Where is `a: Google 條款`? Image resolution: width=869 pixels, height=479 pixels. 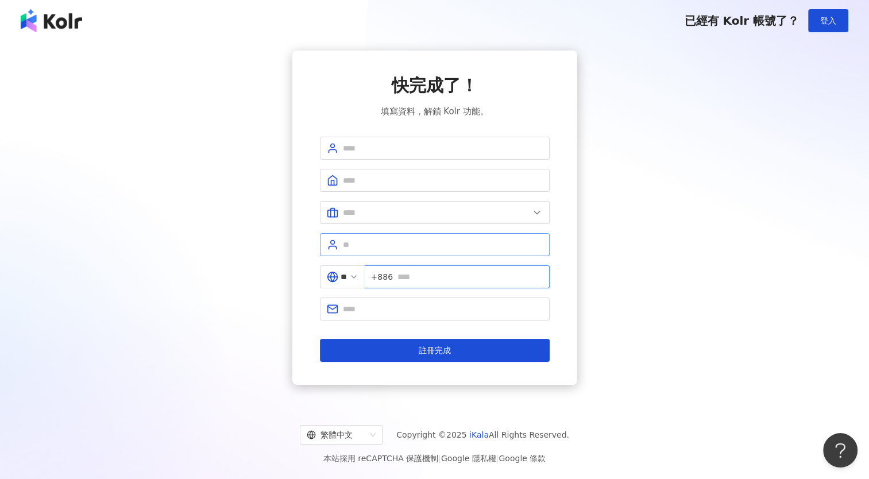
a: Google 條款 is located at coordinates (522, 458).